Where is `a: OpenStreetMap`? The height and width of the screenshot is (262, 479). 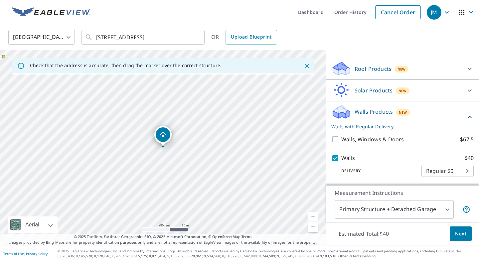 a: OpenStreetMap is located at coordinates (226, 237).